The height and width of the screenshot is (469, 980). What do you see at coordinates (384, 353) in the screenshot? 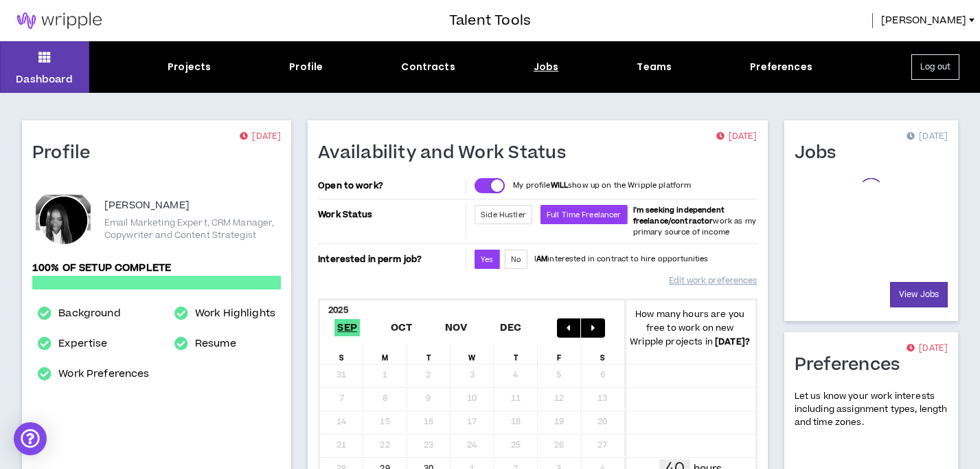
I see `div: M` at bounding box center [384, 353].